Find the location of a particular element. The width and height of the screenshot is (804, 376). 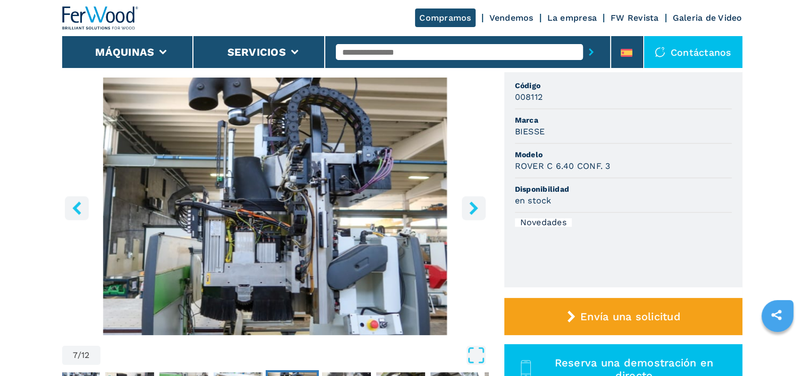

h3: en stock is located at coordinates (533, 200).